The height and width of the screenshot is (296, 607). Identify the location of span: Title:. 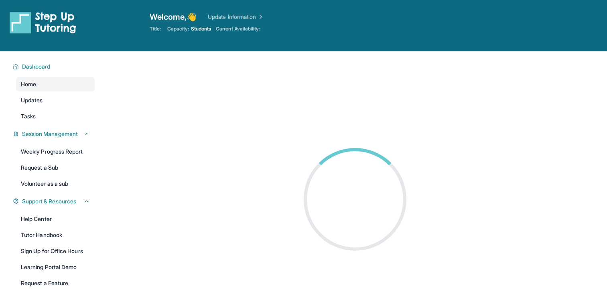
(155, 29).